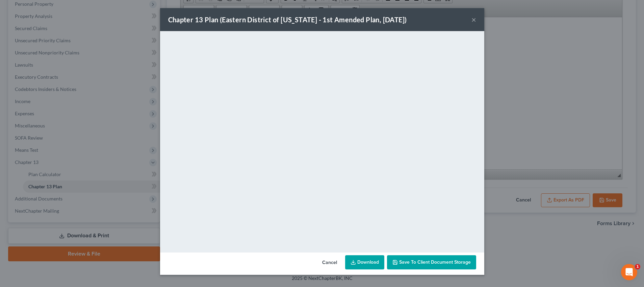  I want to click on button: Save to Client Document Storage, so click(431, 262).